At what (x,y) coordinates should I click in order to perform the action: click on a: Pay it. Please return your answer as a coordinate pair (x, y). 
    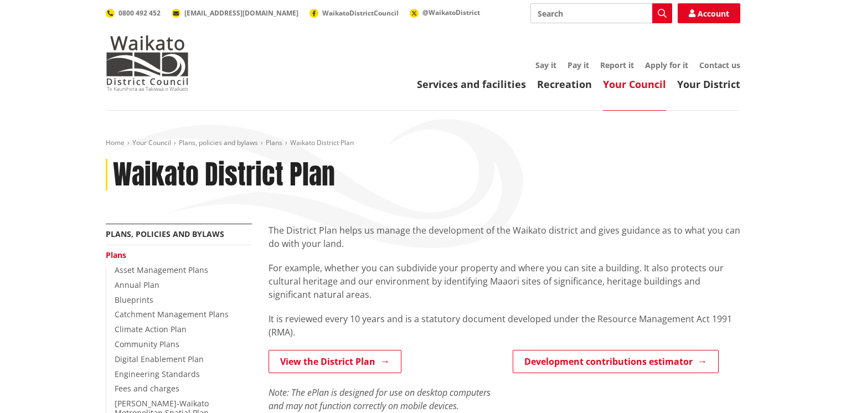
    Looking at the image, I should click on (578, 65).